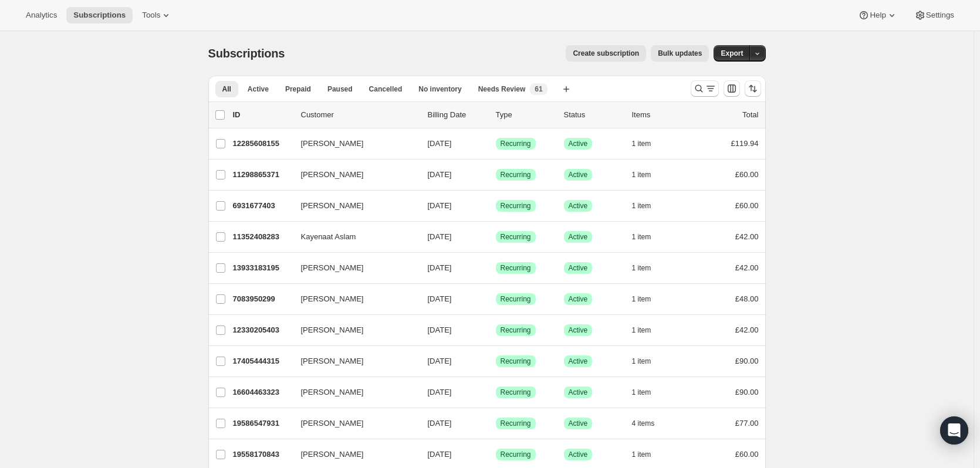 This screenshot has width=980, height=468. Describe the element at coordinates (226, 89) in the screenshot. I see `span: All` at that location.